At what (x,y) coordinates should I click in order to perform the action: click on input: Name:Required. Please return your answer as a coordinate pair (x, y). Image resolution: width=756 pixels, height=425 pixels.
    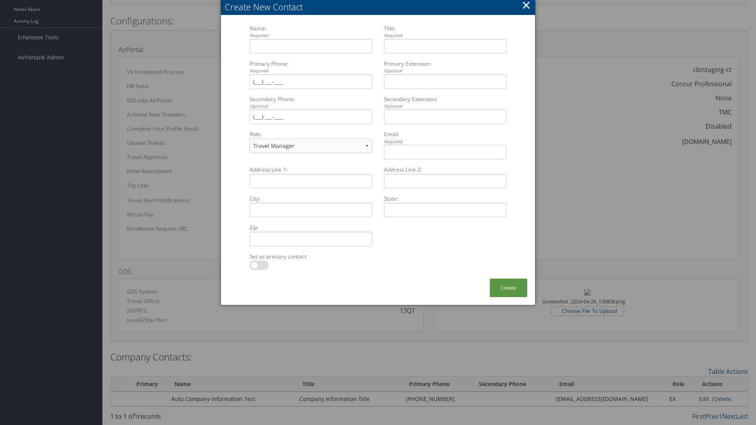
    Looking at the image, I should click on (310, 46).